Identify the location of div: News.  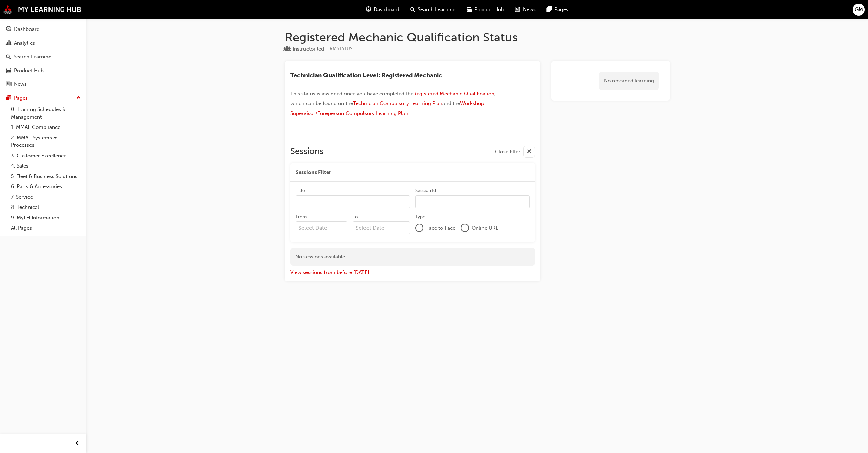
(20, 84).